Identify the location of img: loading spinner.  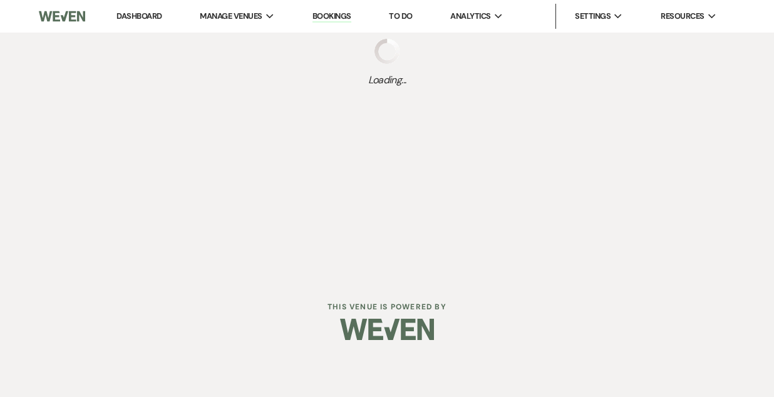
(387, 51).